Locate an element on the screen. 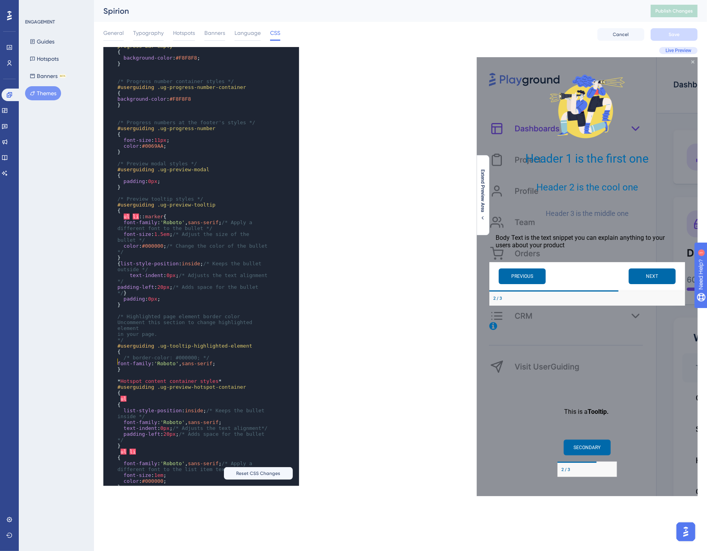  img: Modal Media is located at coordinates (110, 49).